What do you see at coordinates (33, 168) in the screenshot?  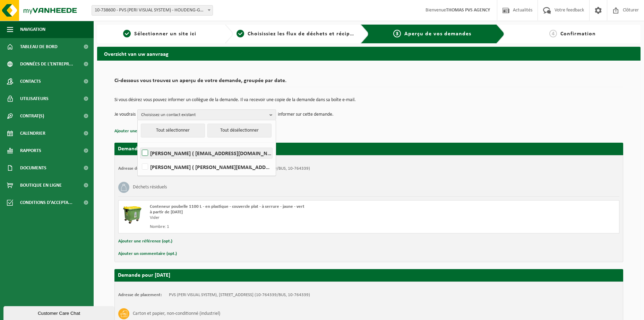 I see `span: Documents` at bounding box center [33, 168].